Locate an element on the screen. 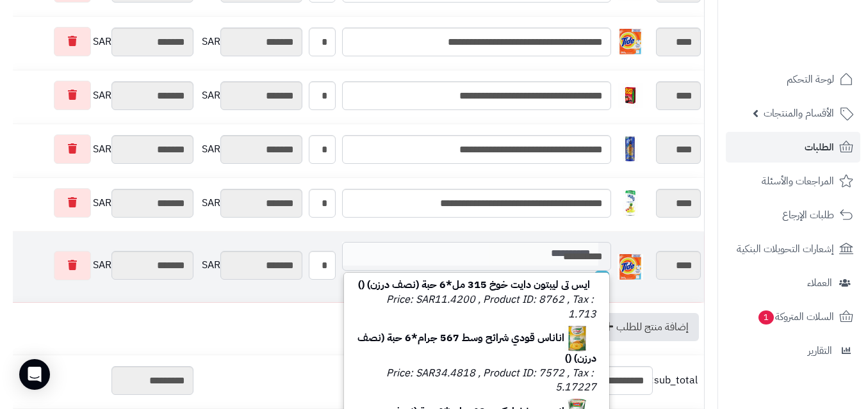 The image size is (868, 409). a: التقارير is located at coordinates (793, 351).